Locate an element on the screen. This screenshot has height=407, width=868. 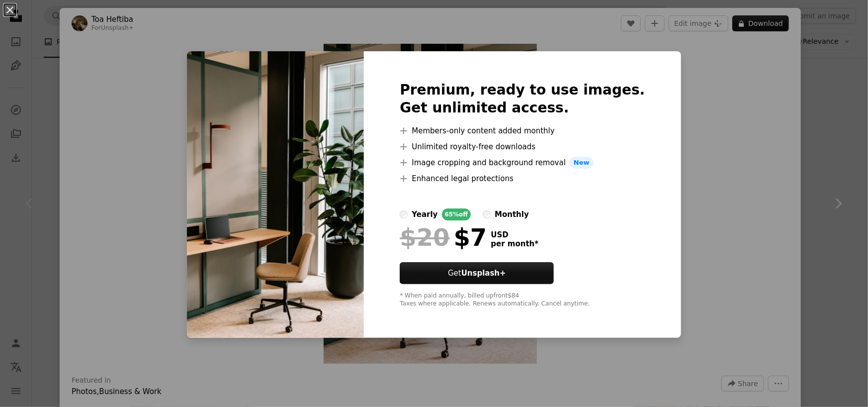
input: yearly65%off is located at coordinates (404, 215).